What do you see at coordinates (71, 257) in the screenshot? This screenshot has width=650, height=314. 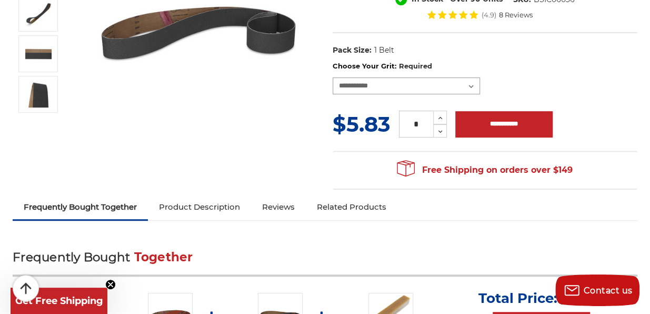 I see `span: Frequently Bought` at bounding box center [71, 257].